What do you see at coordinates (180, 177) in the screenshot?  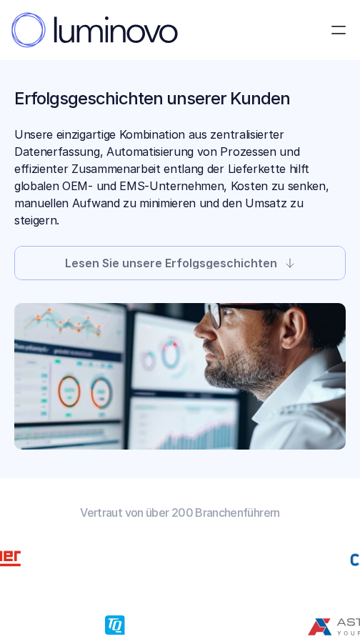 I see `p: Unsere einzigartige Kombination aus zentralisierter Datenerfassung, Automatisierung von Prozessen...` at bounding box center [180, 177].